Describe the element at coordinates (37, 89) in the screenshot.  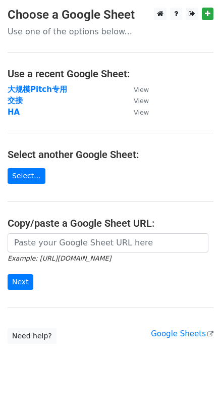
I see `strong: 大规模Pitch专用` at that location.